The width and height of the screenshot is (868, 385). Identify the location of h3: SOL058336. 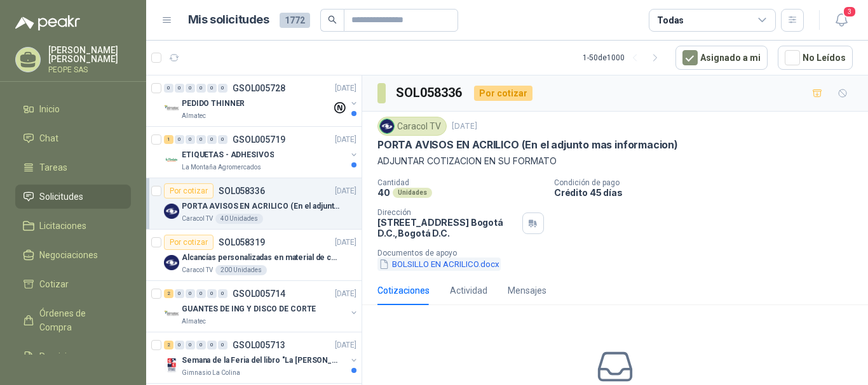
(430, 93).